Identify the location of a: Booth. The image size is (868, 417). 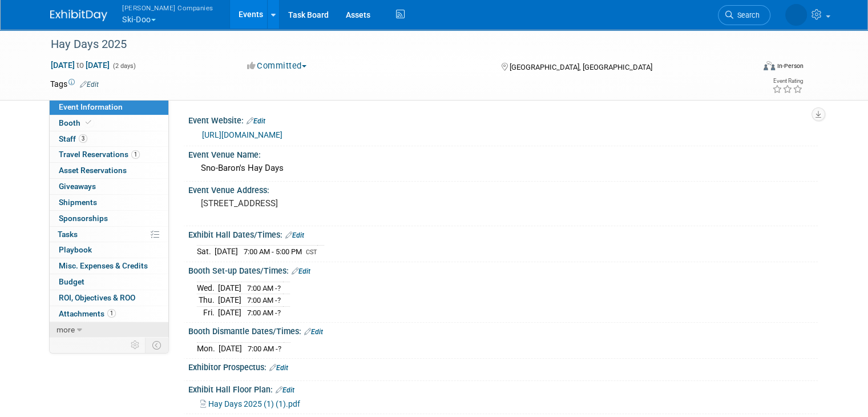
(109, 123).